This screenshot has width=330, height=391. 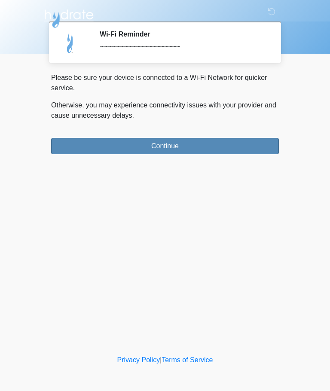 I want to click on img: Hydrate IV Bar - Arcadia Logo, so click(x=69, y=17).